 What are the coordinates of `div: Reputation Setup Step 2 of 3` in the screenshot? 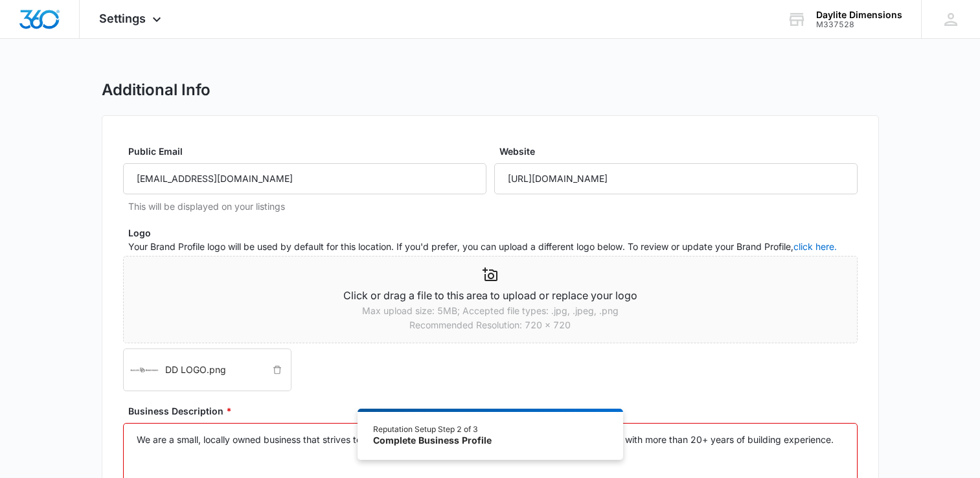 It's located at (432, 429).